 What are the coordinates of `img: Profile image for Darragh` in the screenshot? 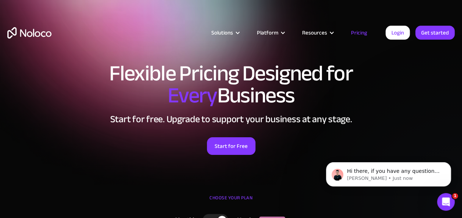 It's located at (22, 28).